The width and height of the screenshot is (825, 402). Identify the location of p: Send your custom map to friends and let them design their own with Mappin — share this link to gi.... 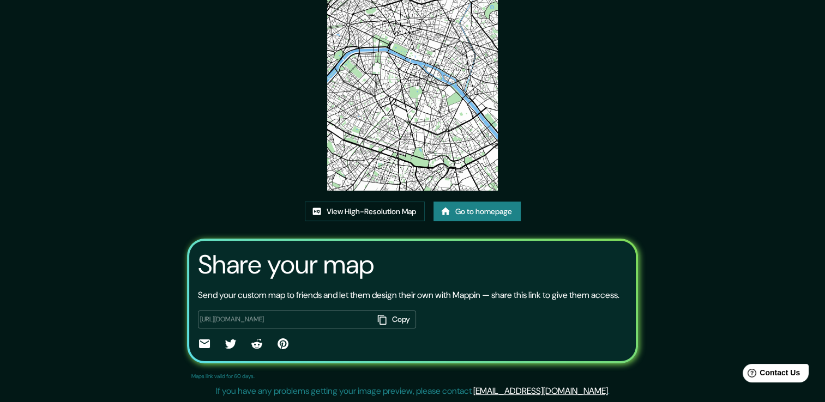
(408, 295).